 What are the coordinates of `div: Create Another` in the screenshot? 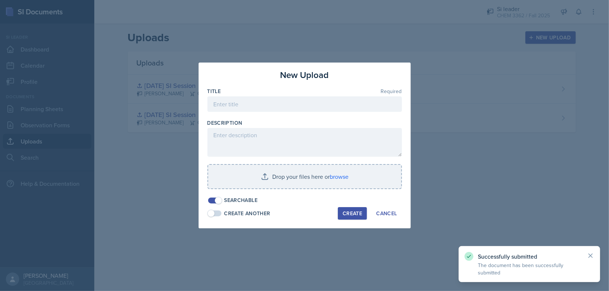 It's located at (247, 214).